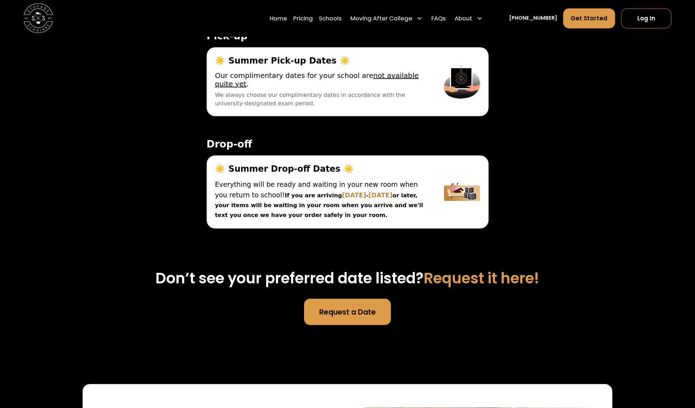  Describe the element at coordinates (321, 61) in the screenshot. I see `span: ☀️ Summer Pick-up Dates ☀️` at that location.